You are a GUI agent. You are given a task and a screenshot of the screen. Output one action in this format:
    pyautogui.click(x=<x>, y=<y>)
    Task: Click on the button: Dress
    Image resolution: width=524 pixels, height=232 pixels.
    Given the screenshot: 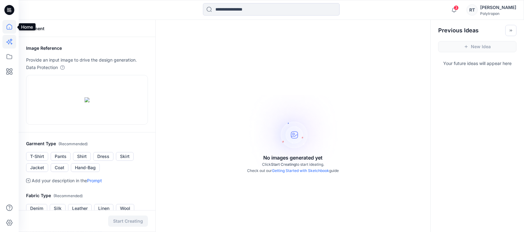 What is the action you would take?
    pyautogui.click(x=103, y=156)
    